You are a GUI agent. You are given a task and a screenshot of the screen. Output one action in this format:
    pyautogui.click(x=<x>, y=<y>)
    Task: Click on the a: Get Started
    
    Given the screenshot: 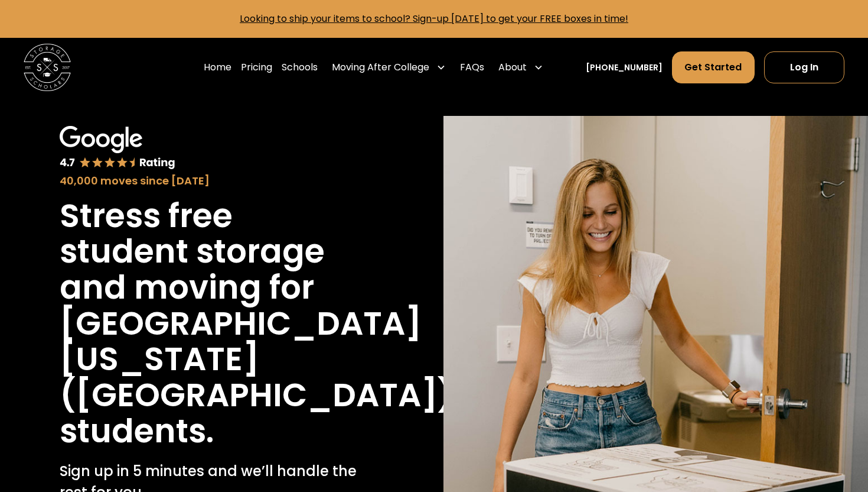 What is the action you would take?
    pyautogui.click(x=712, y=68)
    